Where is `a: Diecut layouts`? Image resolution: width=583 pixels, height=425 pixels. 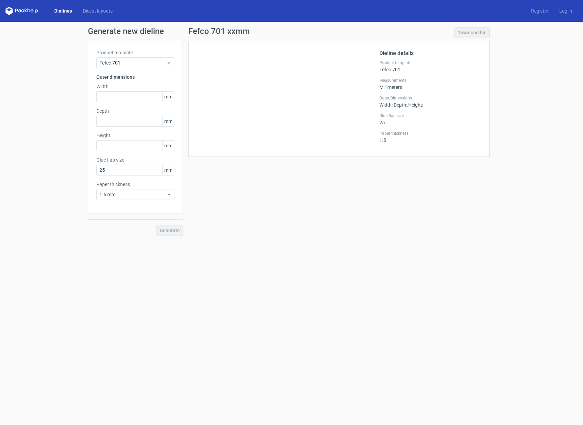 a: Diecut layouts is located at coordinates (98, 11).